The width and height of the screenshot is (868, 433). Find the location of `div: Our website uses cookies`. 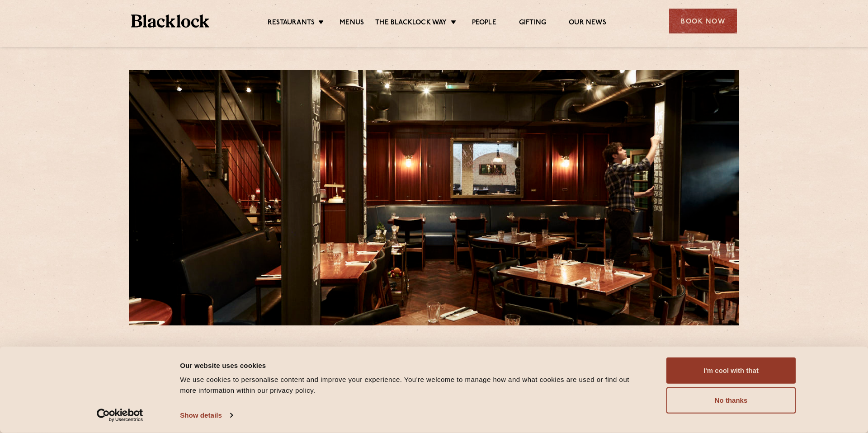

div: Our website uses cookies is located at coordinates (413, 365).